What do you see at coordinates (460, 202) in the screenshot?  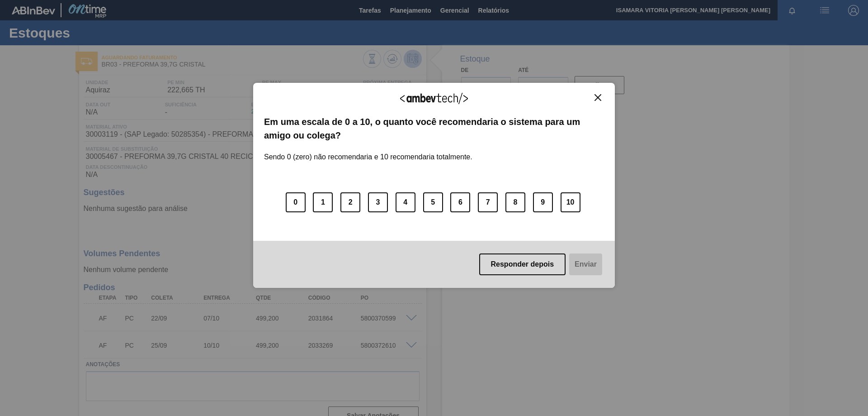 I see `button: 6` at bounding box center [460, 202].